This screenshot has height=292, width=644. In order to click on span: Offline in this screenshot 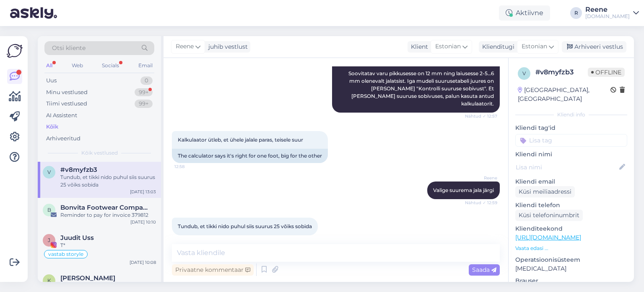, I will do `click(607, 72)`.